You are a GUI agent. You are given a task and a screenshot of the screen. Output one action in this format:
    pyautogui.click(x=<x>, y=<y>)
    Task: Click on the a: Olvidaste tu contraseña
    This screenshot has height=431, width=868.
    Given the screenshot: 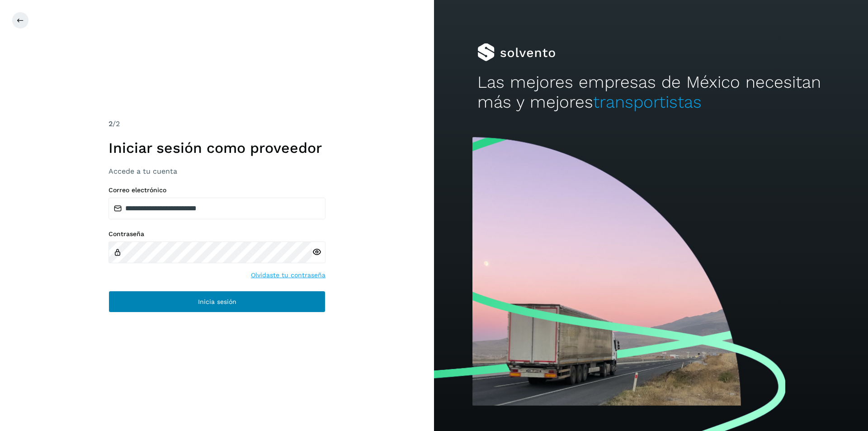 What is the action you would take?
    pyautogui.click(x=288, y=275)
    